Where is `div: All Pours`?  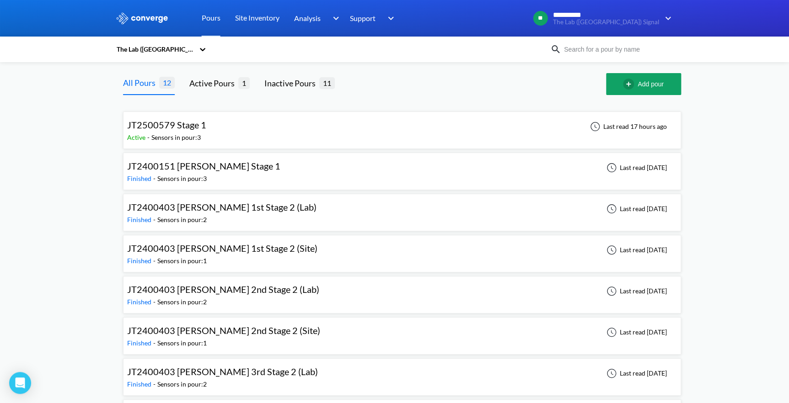
div: All Pours is located at coordinates (141, 83).